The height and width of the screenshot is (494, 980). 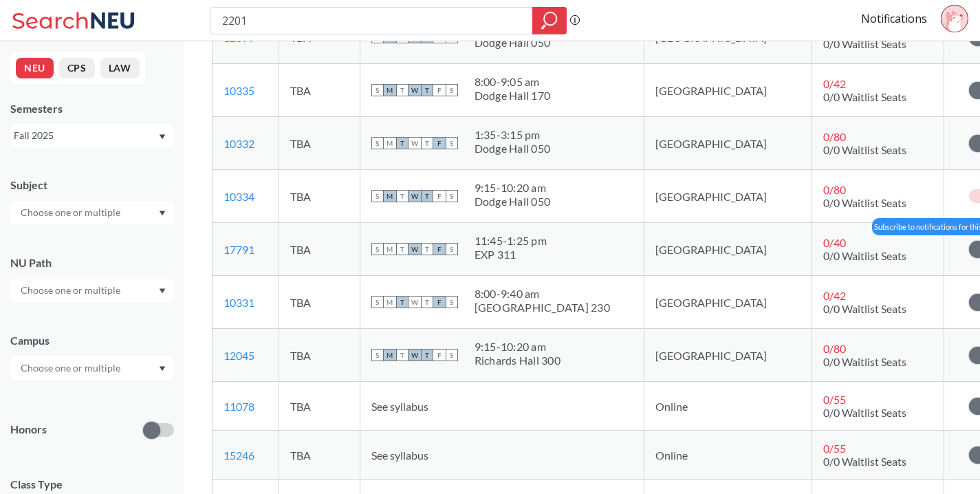 What do you see at coordinates (92, 185) in the screenshot?
I see `div: Subject` at bounding box center [92, 185].